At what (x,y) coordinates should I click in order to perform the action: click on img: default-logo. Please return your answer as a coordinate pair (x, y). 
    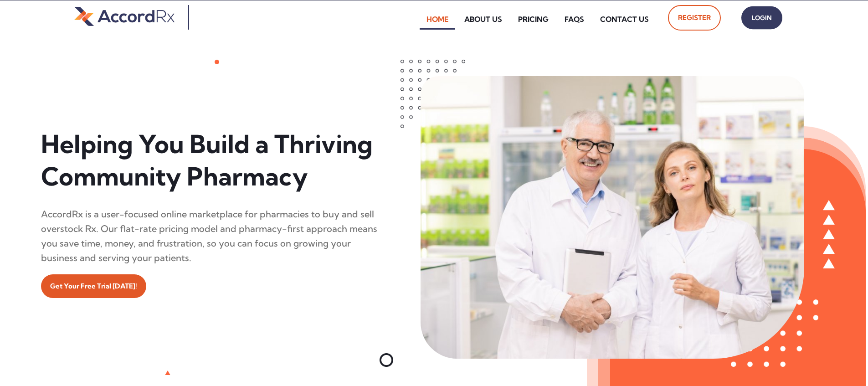
    Looking at the image, I should click on (124, 16).